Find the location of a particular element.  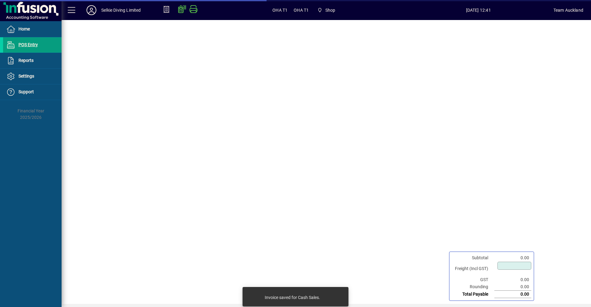

span: POS Entry is located at coordinates (28, 45).